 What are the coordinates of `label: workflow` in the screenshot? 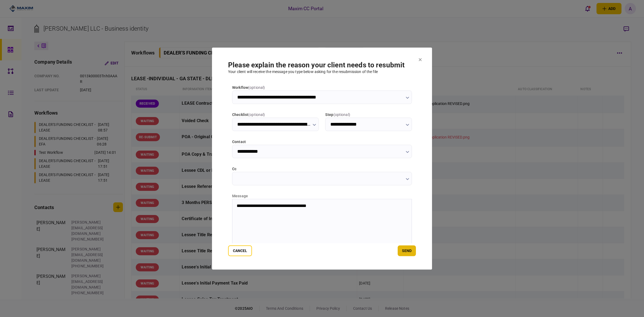 It's located at (322, 87).